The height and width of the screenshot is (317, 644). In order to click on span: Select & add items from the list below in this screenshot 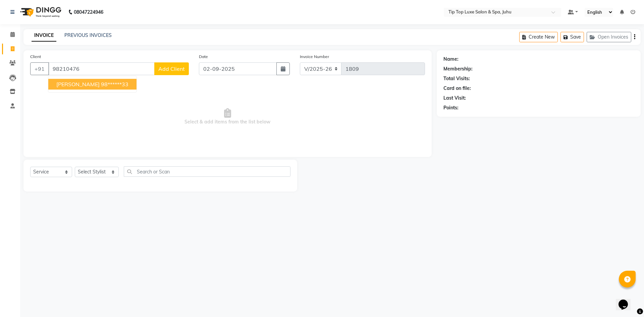, I will do `click(228, 117)`.